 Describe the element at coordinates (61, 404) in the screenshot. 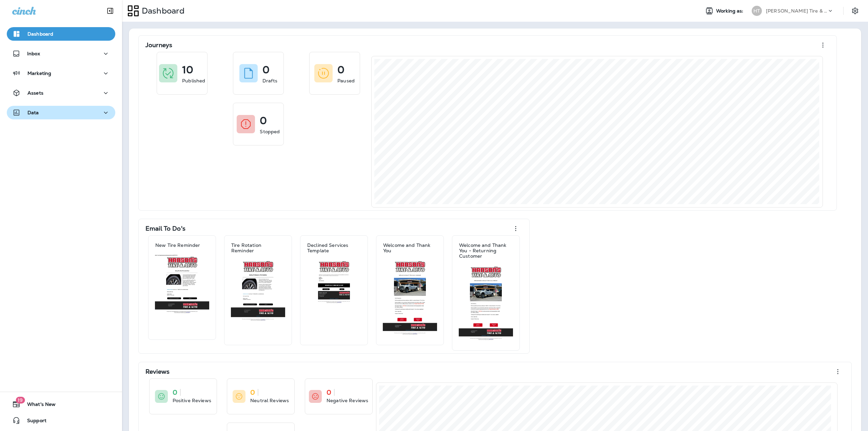

I see `button: 19What's New` at that location.